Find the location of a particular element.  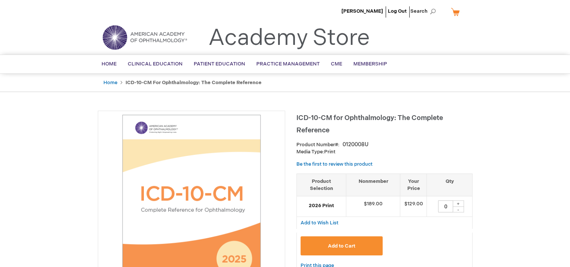

th: Nonmember is located at coordinates (373, 185).